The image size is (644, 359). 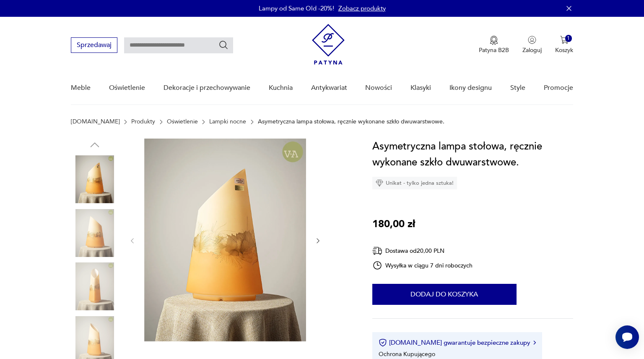 What do you see at coordinates (80, 88) in the screenshot?
I see `a: Meble` at bounding box center [80, 88].